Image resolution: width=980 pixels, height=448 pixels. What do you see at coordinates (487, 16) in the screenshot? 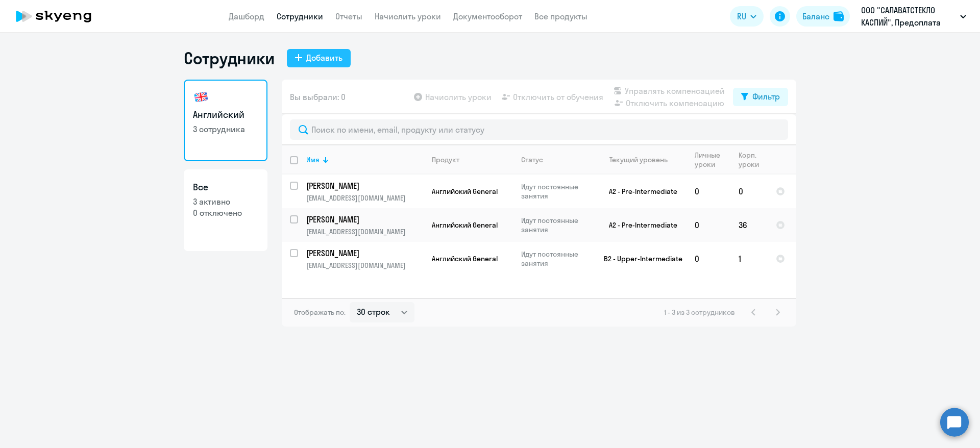
I see `a: Документооборот` at bounding box center [487, 16].